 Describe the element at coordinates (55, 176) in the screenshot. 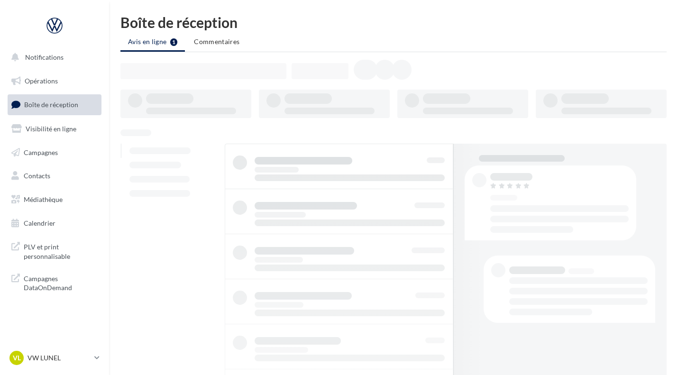

I see `a: Contacts` at that location.